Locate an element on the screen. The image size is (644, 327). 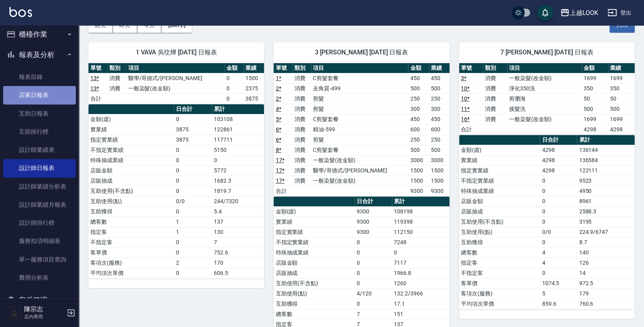
td: 客單價 is located at coordinates (499, 284).